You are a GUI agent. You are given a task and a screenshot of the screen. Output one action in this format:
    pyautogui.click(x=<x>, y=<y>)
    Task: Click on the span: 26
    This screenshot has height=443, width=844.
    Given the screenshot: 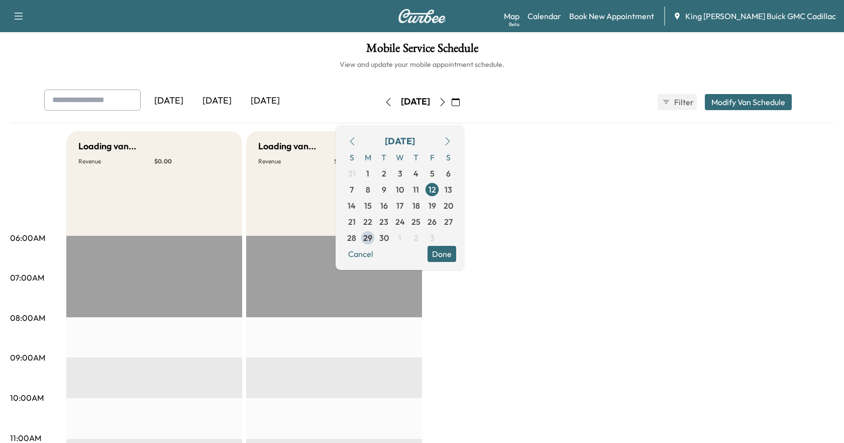 What is the action you would take?
    pyautogui.click(x=432, y=222)
    